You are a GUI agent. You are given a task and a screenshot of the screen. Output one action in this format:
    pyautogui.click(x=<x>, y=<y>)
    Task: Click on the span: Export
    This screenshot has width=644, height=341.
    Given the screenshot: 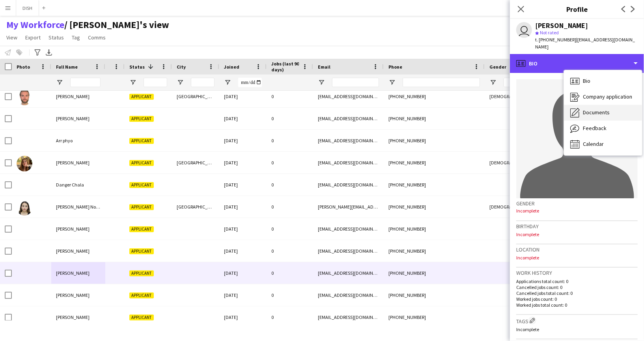 What is the action you would take?
    pyautogui.click(x=33, y=38)
    